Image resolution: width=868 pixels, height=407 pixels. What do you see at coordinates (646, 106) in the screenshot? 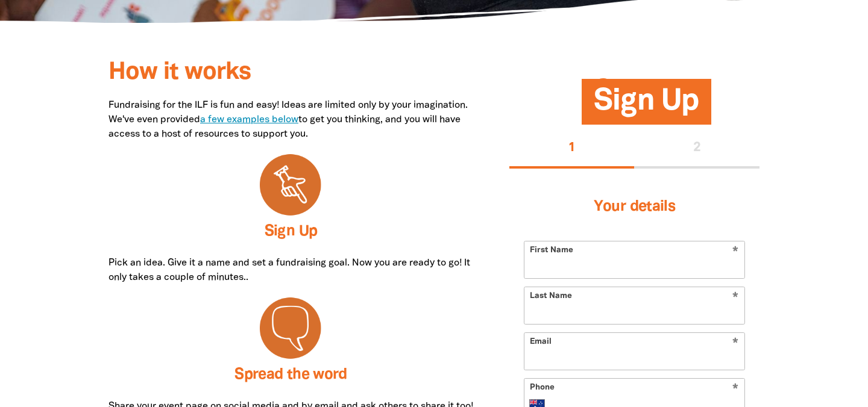
I see `span: Sign Up` at bounding box center [646, 106].